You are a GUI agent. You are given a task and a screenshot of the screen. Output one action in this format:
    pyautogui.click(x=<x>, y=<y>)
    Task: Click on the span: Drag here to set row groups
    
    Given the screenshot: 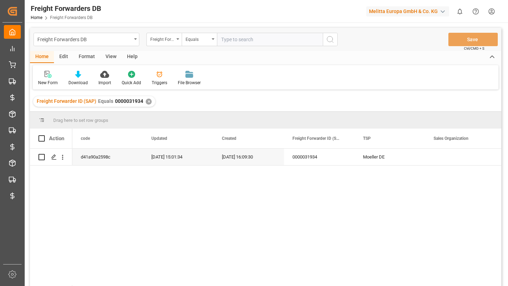 What is the action you would take?
    pyautogui.click(x=81, y=120)
    